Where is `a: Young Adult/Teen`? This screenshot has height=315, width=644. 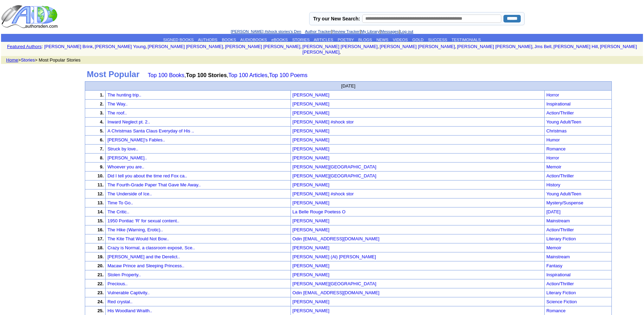
a: Young Adult/Teen is located at coordinates (564, 194).